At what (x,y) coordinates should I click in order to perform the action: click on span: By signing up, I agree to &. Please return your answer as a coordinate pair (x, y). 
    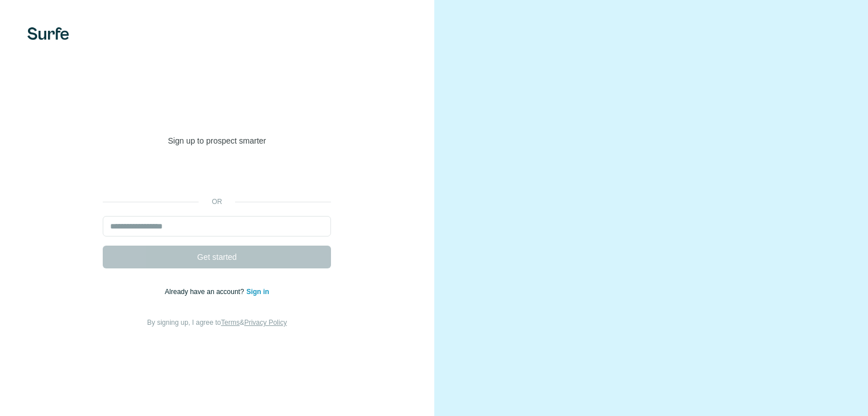
    Looking at the image, I should click on (217, 323).